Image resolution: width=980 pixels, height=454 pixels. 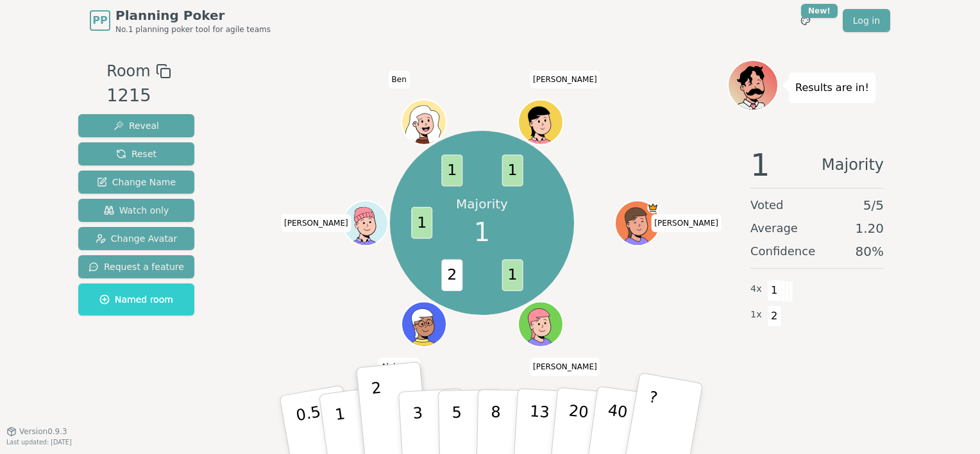 I want to click on span: 80 %, so click(x=869, y=251).